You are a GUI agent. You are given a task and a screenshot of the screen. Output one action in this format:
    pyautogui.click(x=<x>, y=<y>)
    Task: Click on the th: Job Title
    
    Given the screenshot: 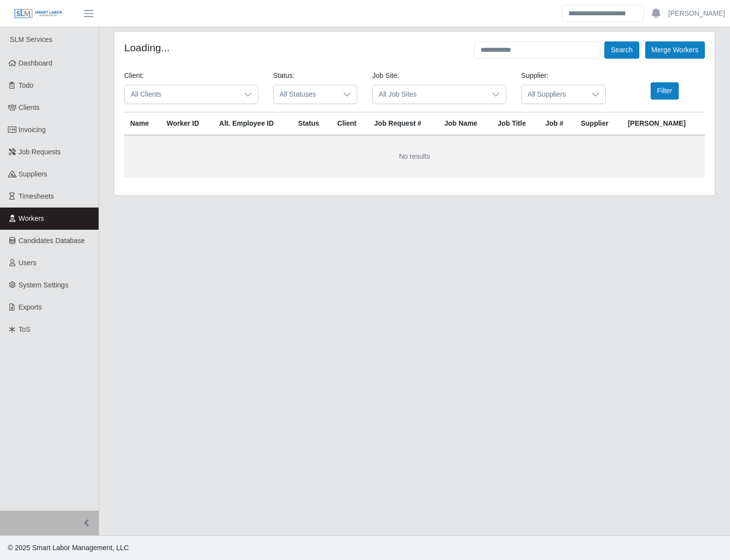 What is the action you would take?
    pyautogui.click(x=515, y=124)
    